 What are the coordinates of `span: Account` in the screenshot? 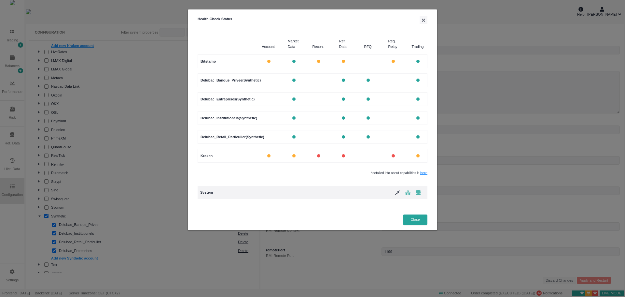 It's located at (268, 47).